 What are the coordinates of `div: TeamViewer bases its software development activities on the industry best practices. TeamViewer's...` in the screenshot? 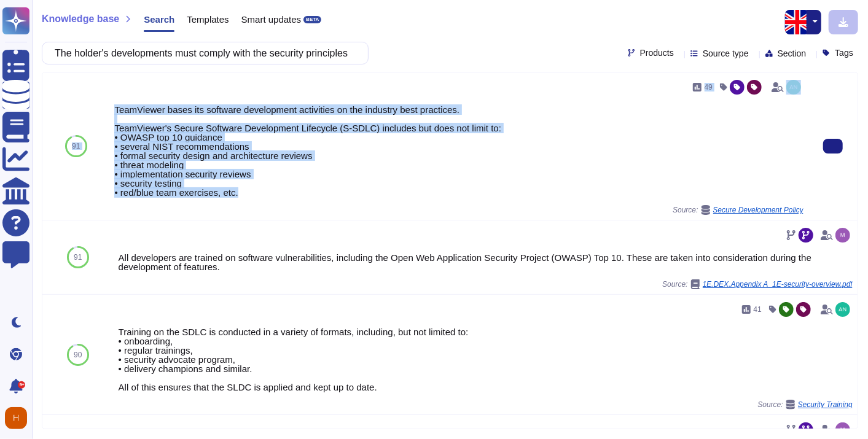 It's located at (459, 151).